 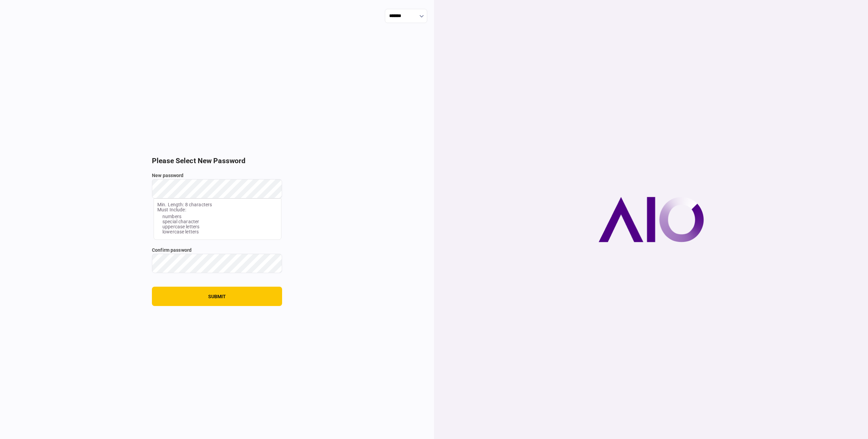 What do you see at coordinates (217, 175) in the screenshot?
I see `label: New password` at bounding box center [217, 175].